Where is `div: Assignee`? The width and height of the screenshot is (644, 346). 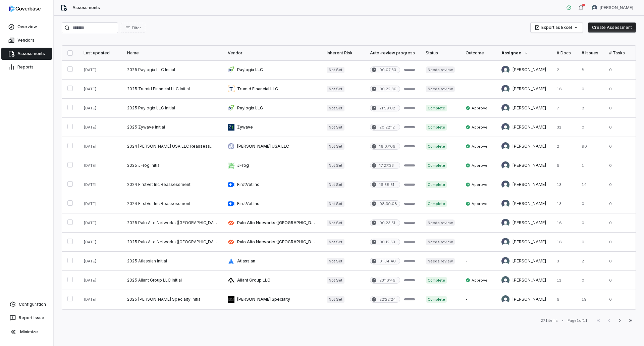
div: Assignee is located at coordinates (524, 53).